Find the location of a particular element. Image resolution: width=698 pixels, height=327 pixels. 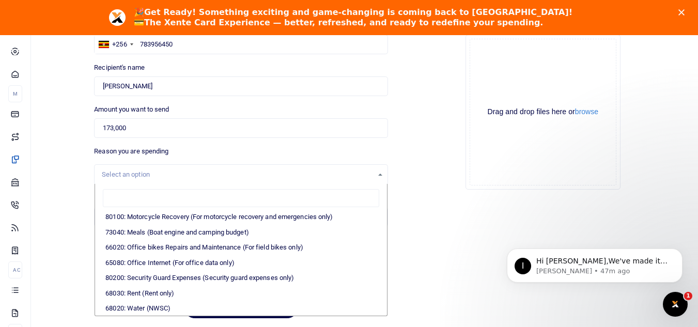

li: 73040: Meals (Boat engine and camping budget) is located at coordinates (241, 232).